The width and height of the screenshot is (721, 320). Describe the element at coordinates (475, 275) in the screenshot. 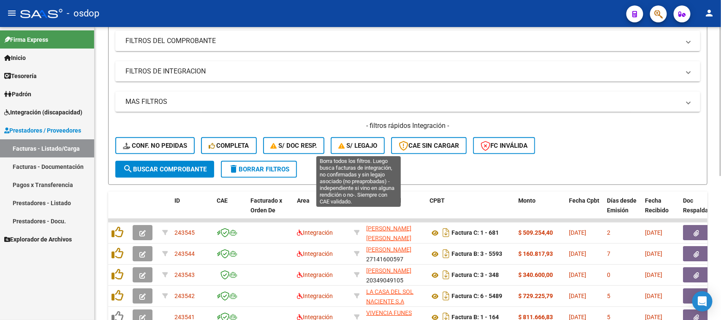

I see `strong: Factura C: 3 - 348` at that location.